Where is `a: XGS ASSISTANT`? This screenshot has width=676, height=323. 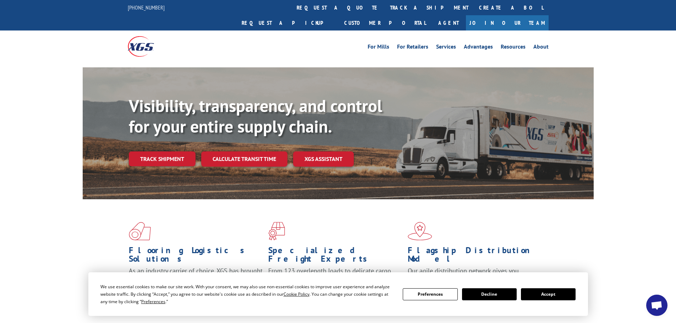
a: XGS ASSISTANT is located at coordinates (323, 159).